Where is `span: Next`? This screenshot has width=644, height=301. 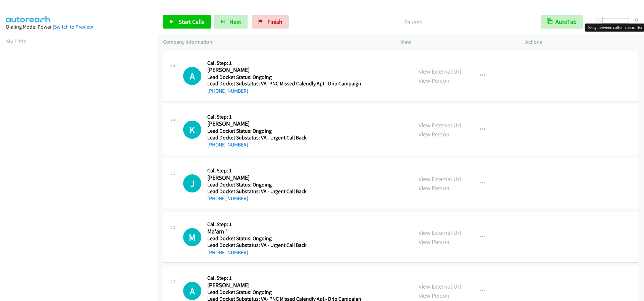 span: Next is located at coordinates (235, 22).